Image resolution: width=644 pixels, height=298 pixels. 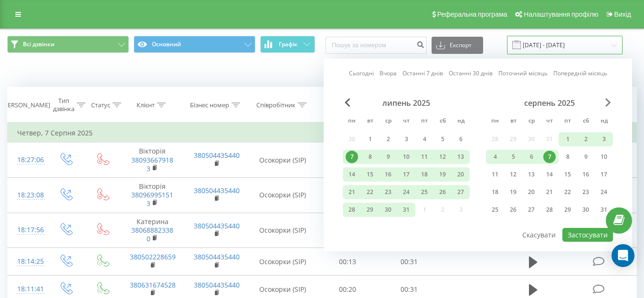 What do you see at coordinates (461, 175) in the screenshot?
I see `div: 20` at bounding box center [461, 175].